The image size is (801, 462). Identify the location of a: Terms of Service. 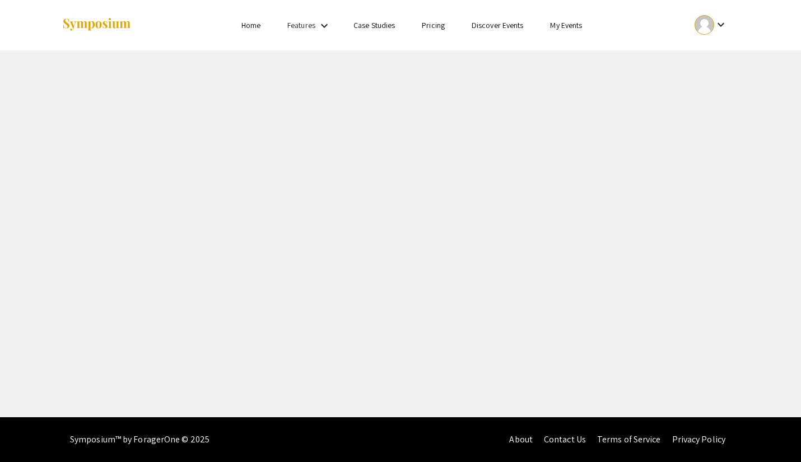
(629, 439).